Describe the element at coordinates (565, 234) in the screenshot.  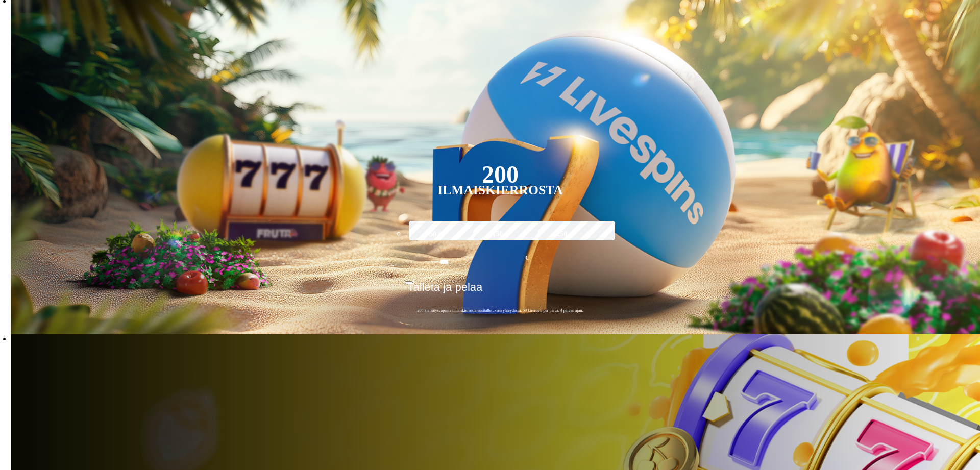
I see `label: 250 €` at that location.